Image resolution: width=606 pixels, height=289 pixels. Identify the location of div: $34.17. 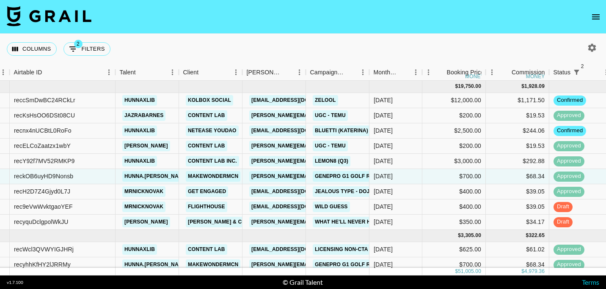
(518, 223).